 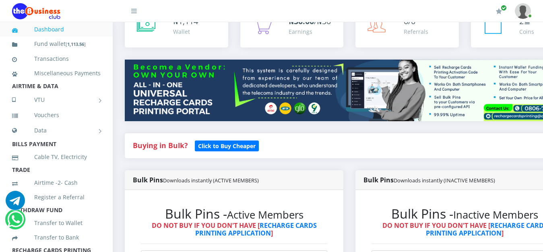 What do you see at coordinates (526, 31) in the screenshot?
I see `div: Coins` at bounding box center [526, 31].